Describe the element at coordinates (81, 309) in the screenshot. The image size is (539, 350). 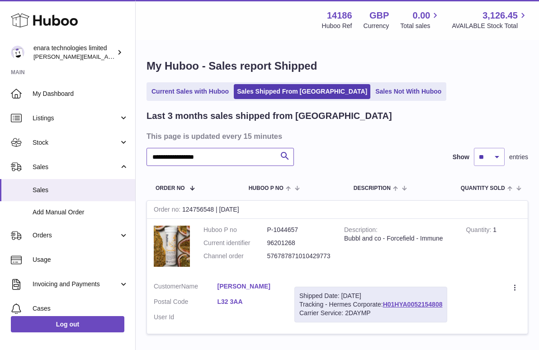
I see `span: Cases` at that location.